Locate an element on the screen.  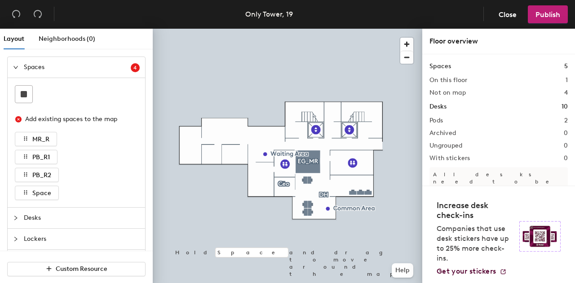
span: 4 is located at coordinates (135, 68).